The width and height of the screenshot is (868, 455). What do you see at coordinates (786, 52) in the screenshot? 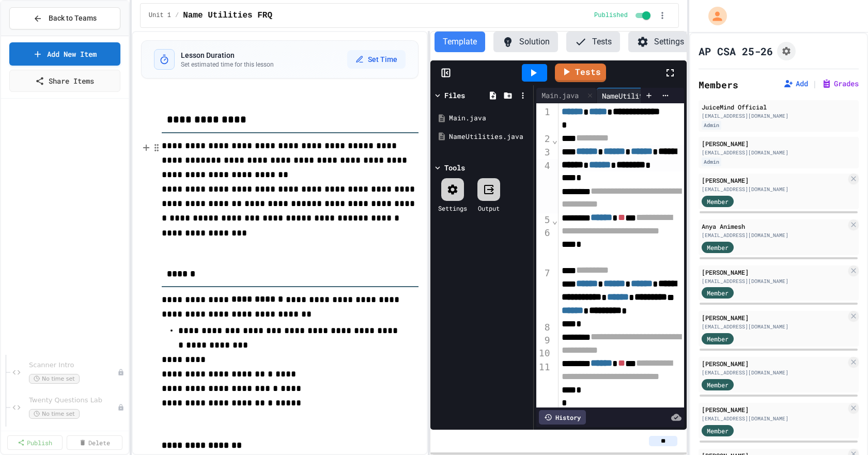
I see `button: Assignment Settings` at bounding box center [786, 52].